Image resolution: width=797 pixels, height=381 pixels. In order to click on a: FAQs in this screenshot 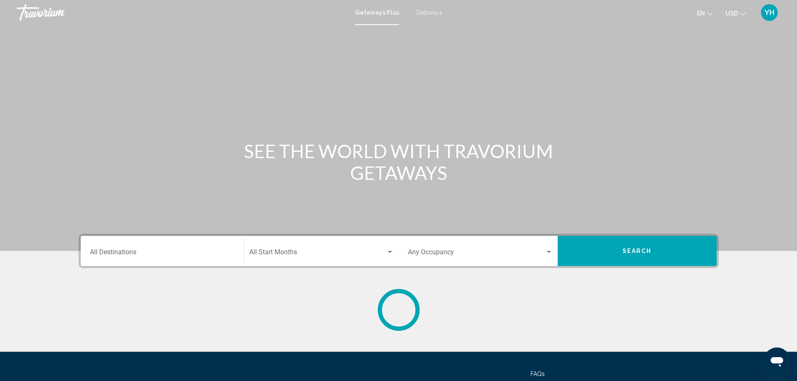, I will do `click(537, 374)`.